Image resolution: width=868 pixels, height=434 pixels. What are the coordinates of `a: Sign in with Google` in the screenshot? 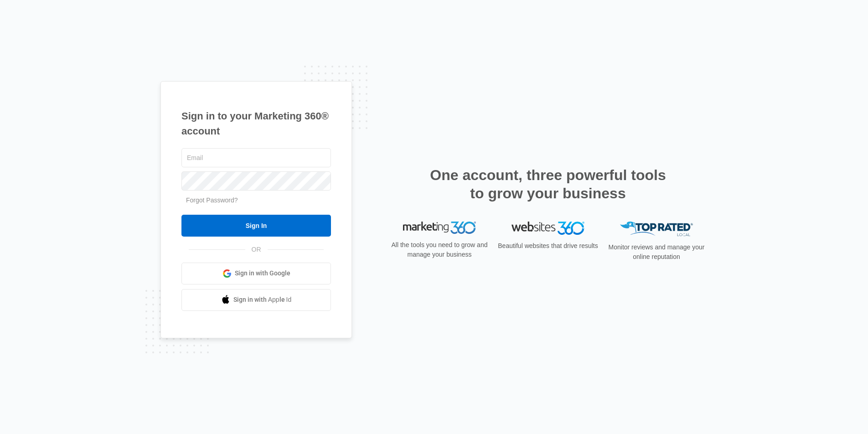 It's located at (256, 274).